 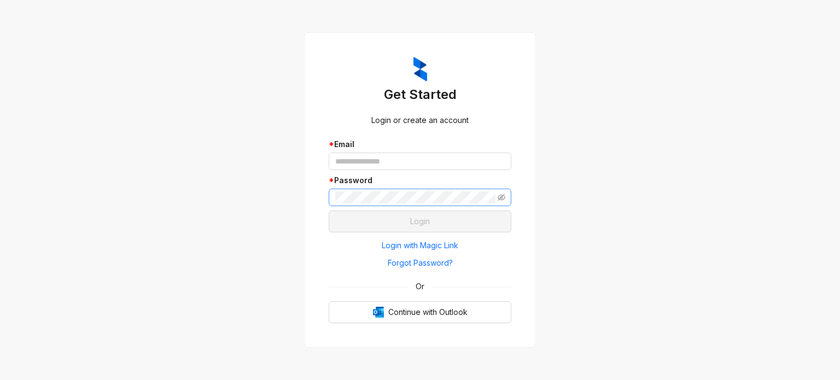 I want to click on button: Forgot Password?, so click(x=420, y=263).